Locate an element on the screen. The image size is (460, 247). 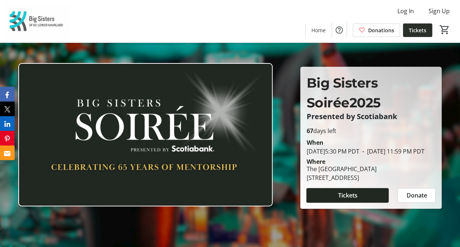
div: Where is located at coordinates (316, 161).